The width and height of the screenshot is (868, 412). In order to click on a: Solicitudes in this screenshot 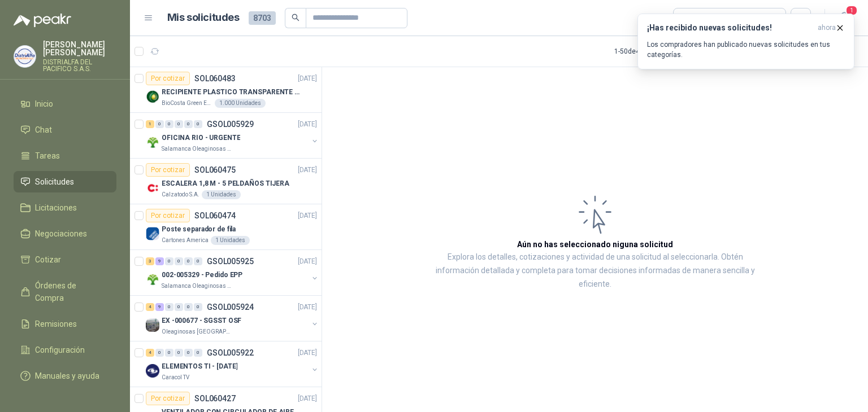, I will do `click(65, 181)`.